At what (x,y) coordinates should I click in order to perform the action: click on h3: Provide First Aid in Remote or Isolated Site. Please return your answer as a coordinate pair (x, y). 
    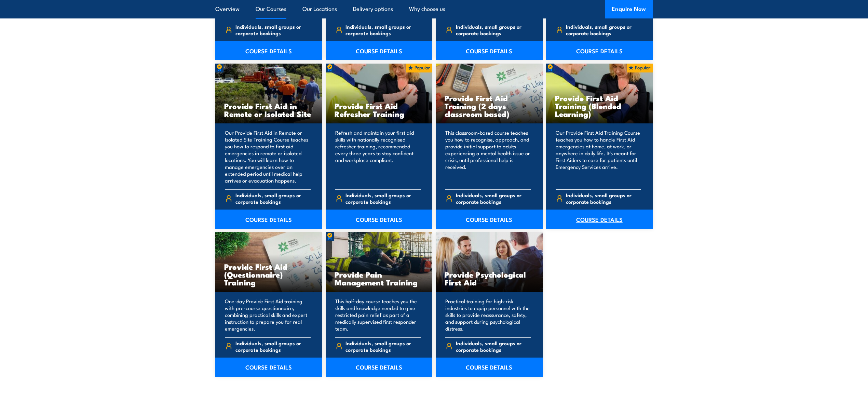
    Looking at the image, I should click on (268, 110).